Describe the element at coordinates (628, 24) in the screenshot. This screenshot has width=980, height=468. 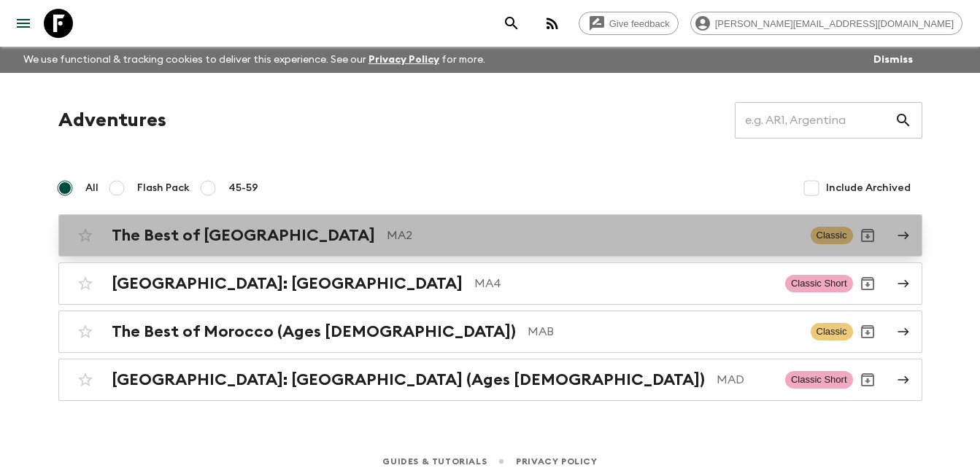
I see `a: Give feedback` at that location.